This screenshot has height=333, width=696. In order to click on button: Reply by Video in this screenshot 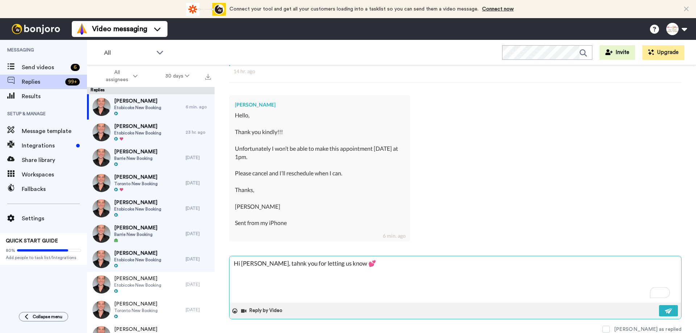, I will do `click(262, 311)`.